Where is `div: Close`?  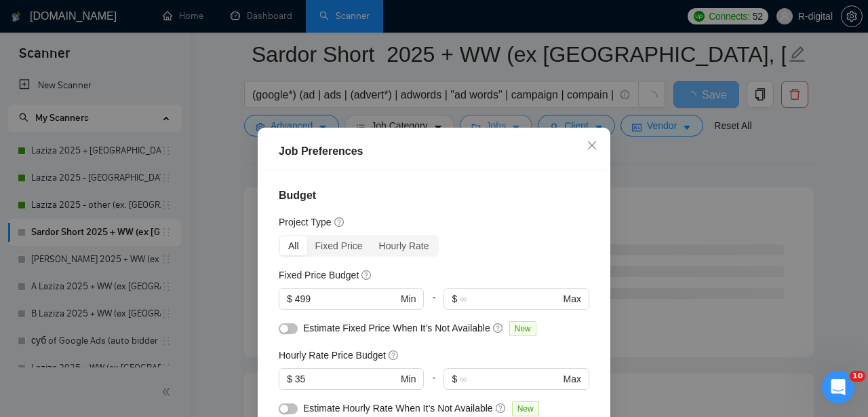
div: Close is located at coordinates (251, 17).